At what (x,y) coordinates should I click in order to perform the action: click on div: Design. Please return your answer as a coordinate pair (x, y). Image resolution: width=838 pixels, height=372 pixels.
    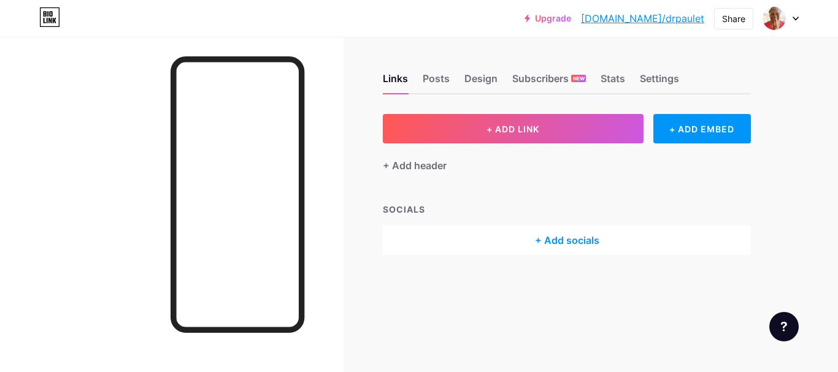
    Looking at the image, I should click on (481, 82).